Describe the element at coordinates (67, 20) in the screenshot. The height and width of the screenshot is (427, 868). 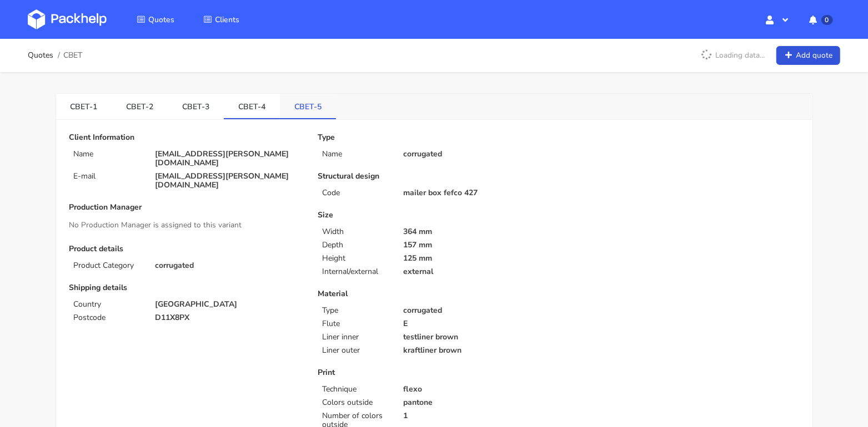
I see `img: Dashboard` at that location.